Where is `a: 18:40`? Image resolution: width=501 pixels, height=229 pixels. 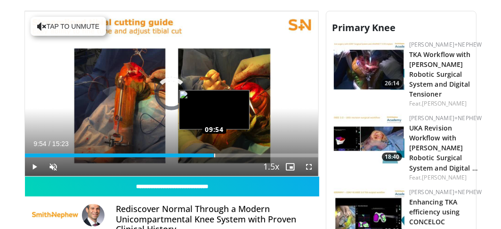 a: 18:40 is located at coordinates (369, 138).